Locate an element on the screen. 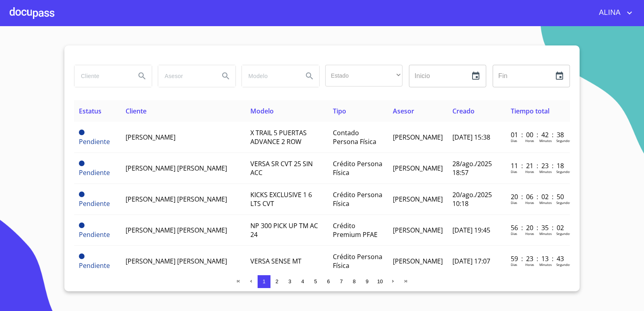  span: VERSA SR CVT 25 SIN ACC is located at coordinates (281, 168).